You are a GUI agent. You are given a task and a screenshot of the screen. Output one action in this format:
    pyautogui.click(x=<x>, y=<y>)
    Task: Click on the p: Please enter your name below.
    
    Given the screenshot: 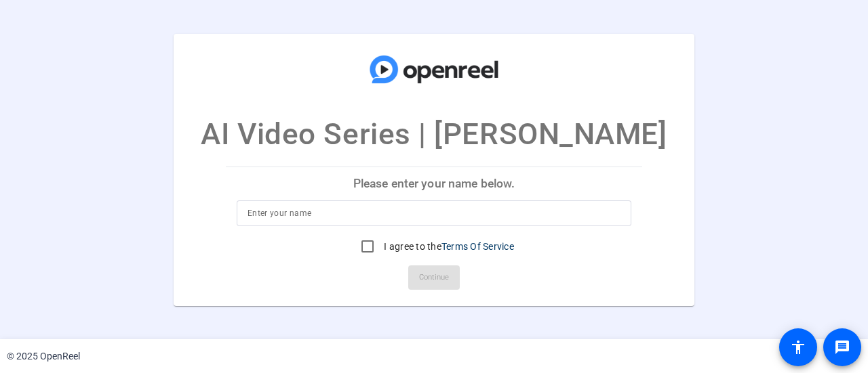 What is the action you would take?
    pyautogui.click(x=434, y=184)
    